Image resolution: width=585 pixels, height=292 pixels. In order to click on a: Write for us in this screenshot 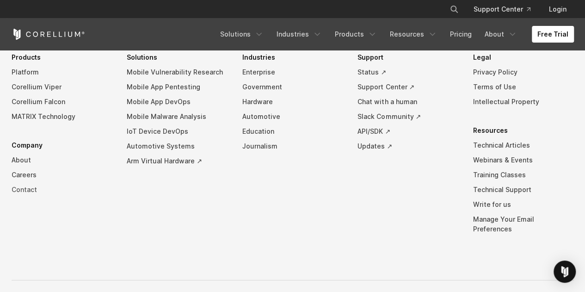, I will do `click(523, 204)`.